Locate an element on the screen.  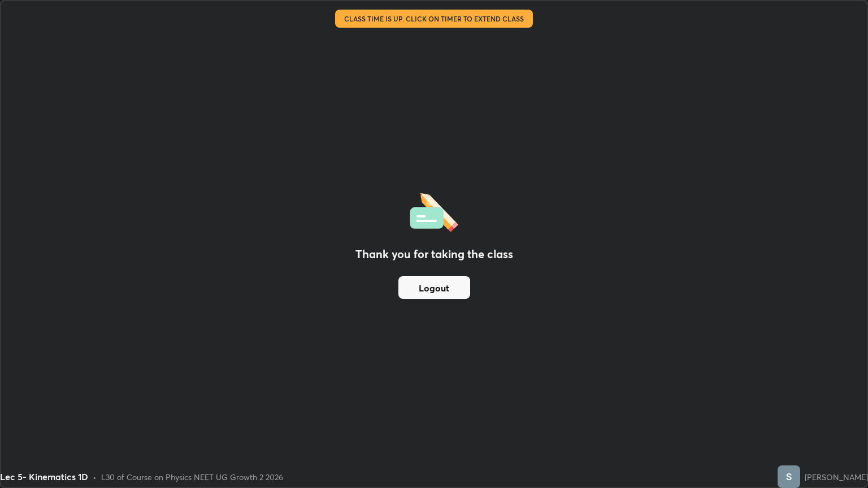
img: 25b204f45ac4445a96ad82fdfa2bbc62.56875823_3 is located at coordinates (789, 477).